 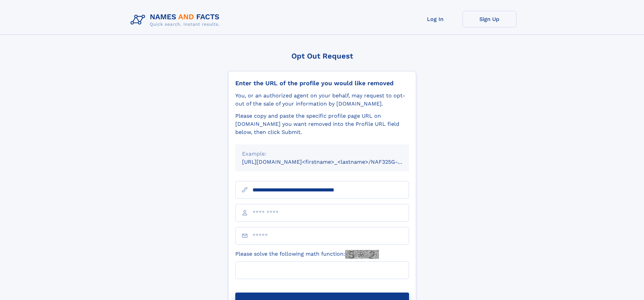 I want to click on div: Enter the URL of the profile you would like removed, so click(x=322, y=83).